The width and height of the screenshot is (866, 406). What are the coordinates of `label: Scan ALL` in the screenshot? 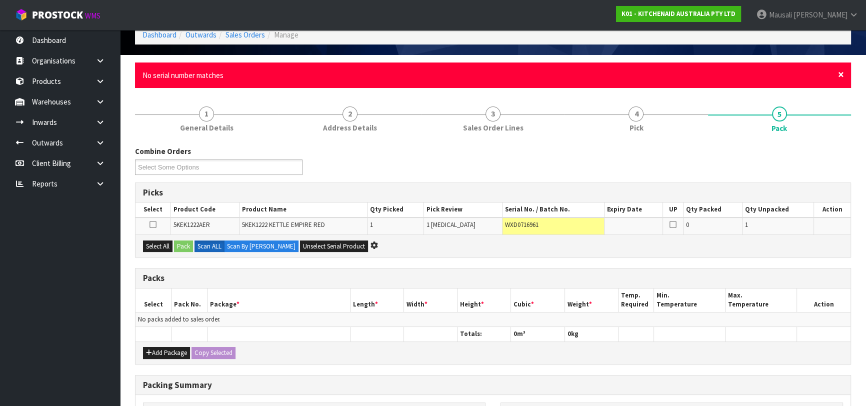 It's located at (209, 246).